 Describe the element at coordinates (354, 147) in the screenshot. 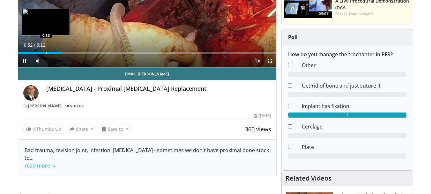

I see `dd: Plate` at that location.